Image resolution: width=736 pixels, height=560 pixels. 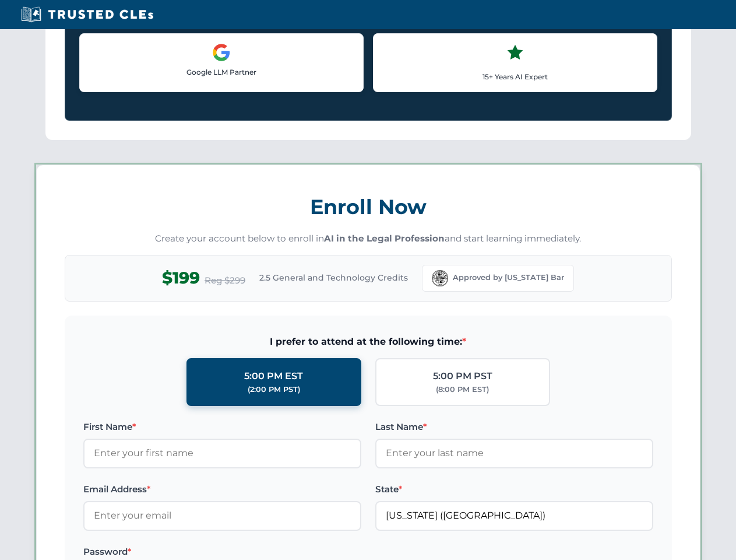 What do you see at coordinates (514, 427) in the screenshot?
I see `label: Last Name` at bounding box center [514, 427].